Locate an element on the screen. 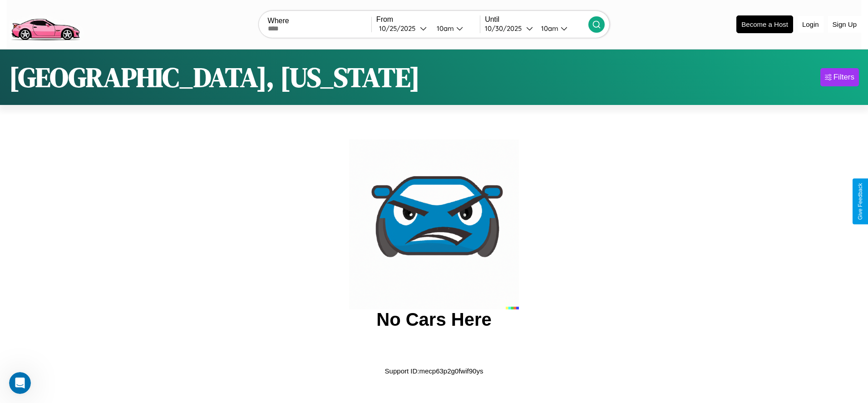 Image resolution: width=868 pixels, height=403 pixels. label: Until is located at coordinates (537, 20).